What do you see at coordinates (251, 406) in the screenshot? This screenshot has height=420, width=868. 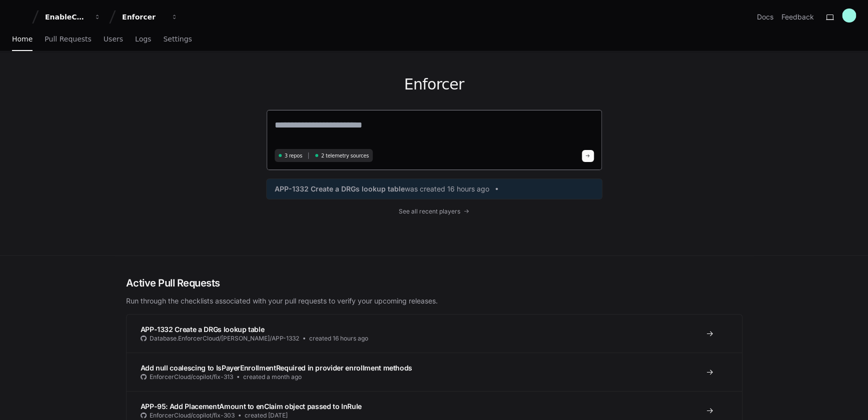 I see `span: APP-95: Add PlacementAmount to enClaim object passed to InRule` at bounding box center [251, 406].